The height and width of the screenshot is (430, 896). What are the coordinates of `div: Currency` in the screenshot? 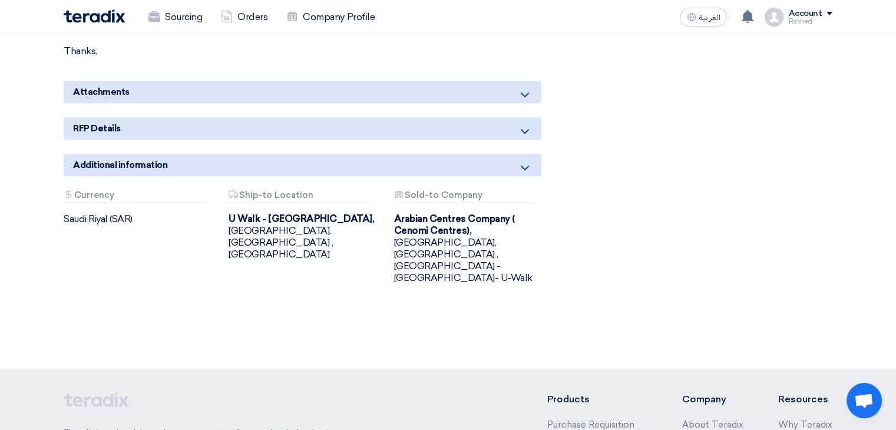 It's located at (135, 196).